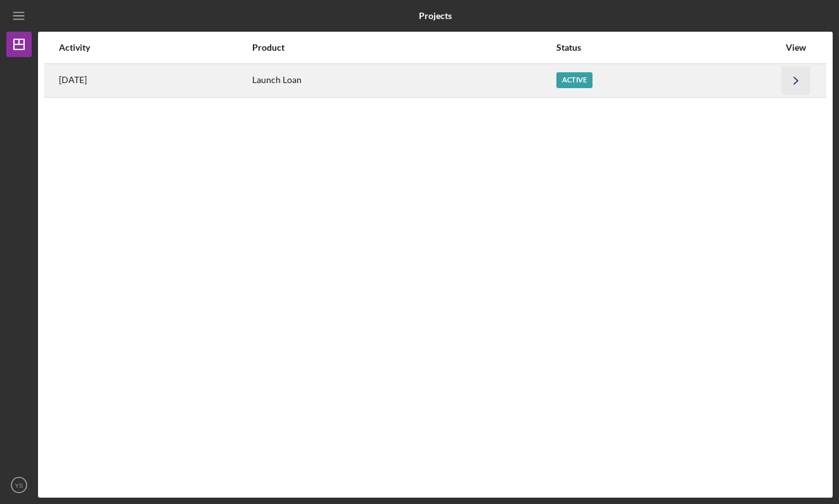 This screenshot has height=504, width=839. Describe the element at coordinates (73, 80) in the screenshot. I see `time: 2025-08-15 13:55` at that location.